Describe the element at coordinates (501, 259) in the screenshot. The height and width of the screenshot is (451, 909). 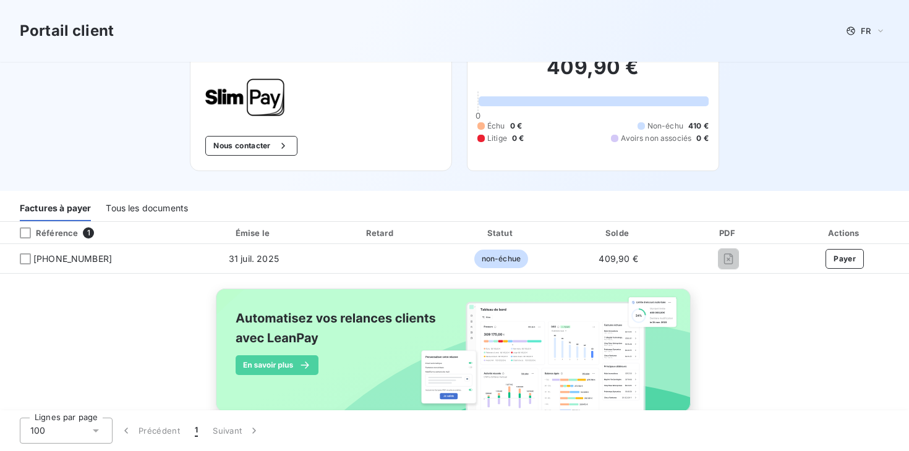
I see `span: non-échue` at that location.